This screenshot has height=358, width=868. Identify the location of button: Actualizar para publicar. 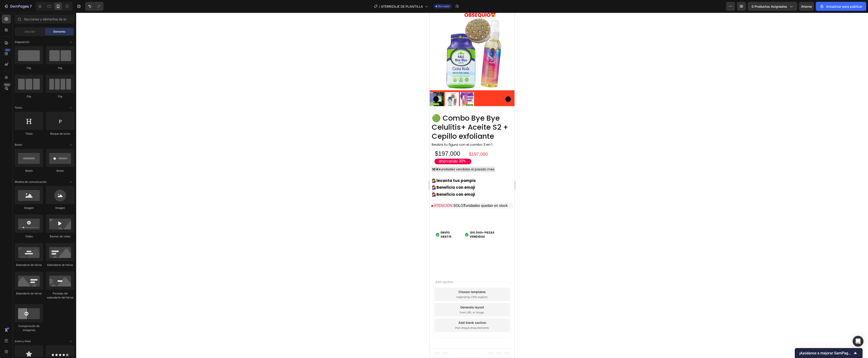
(840, 6).